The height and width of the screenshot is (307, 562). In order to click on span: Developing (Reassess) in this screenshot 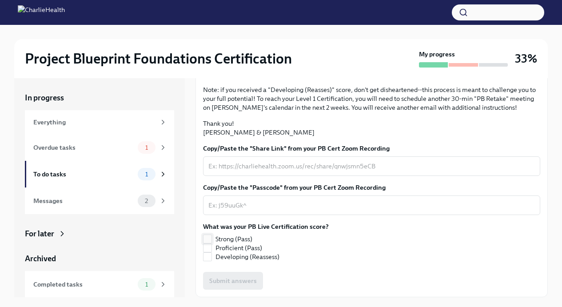, I will do `click(248, 257)`.